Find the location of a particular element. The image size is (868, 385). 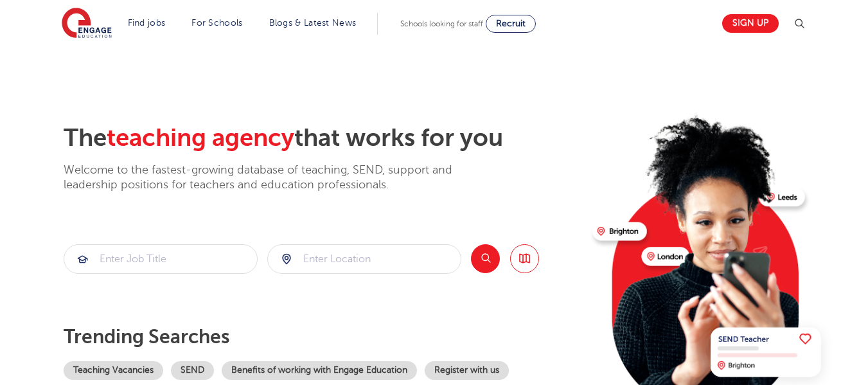

p: Trending searches is located at coordinates (322, 337).